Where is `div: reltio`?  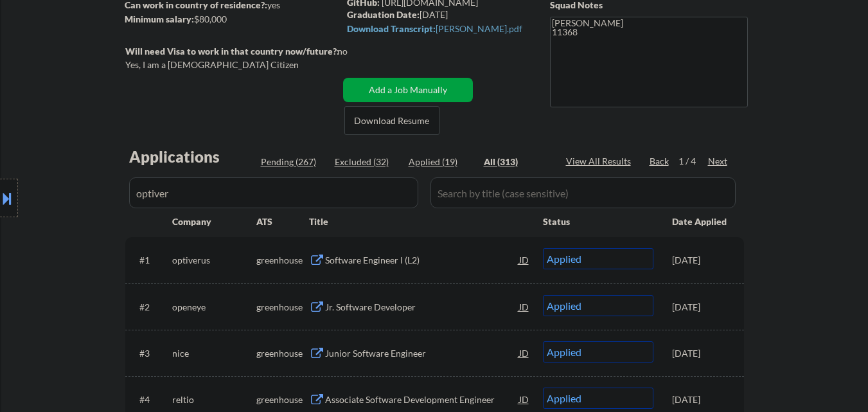 div: reltio is located at coordinates (214, 400).